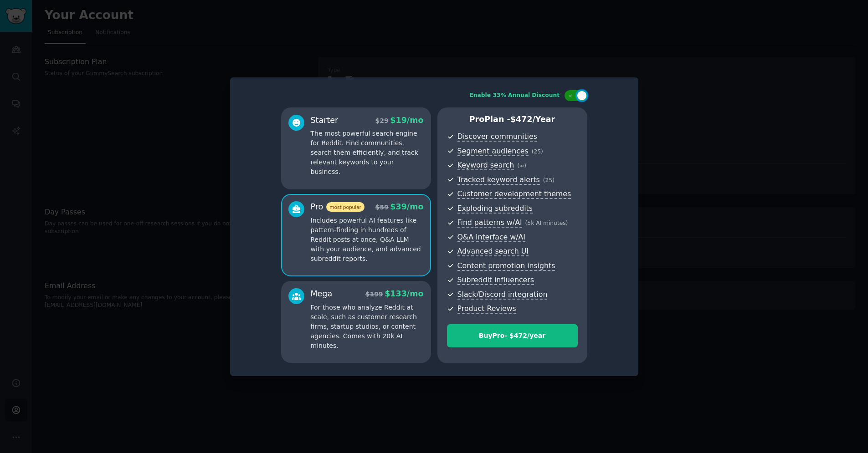 This screenshot has height=453, width=868. I want to click on span: $ 472 /year, so click(532, 119).